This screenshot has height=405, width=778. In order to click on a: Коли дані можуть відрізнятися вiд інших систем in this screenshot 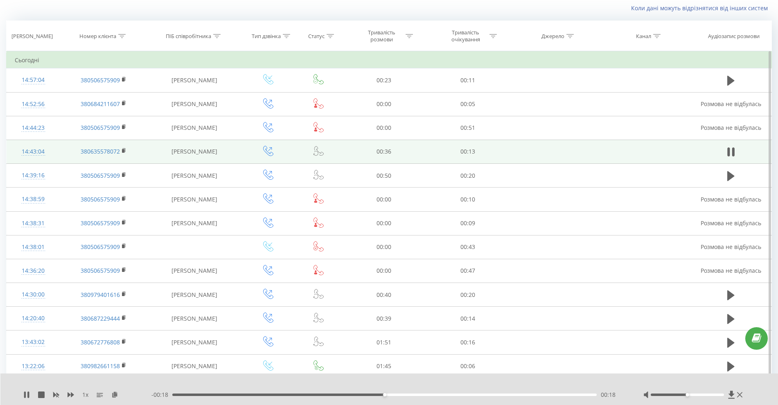, I will do `click(701, 8)`.